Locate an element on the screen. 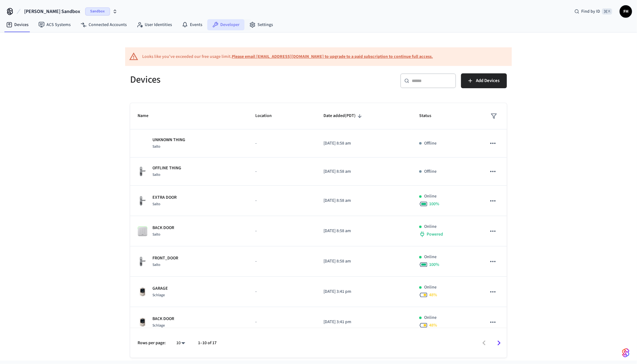 The height and width of the screenshot is (364, 637). a: Connected Accounts is located at coordinates (104, 25).